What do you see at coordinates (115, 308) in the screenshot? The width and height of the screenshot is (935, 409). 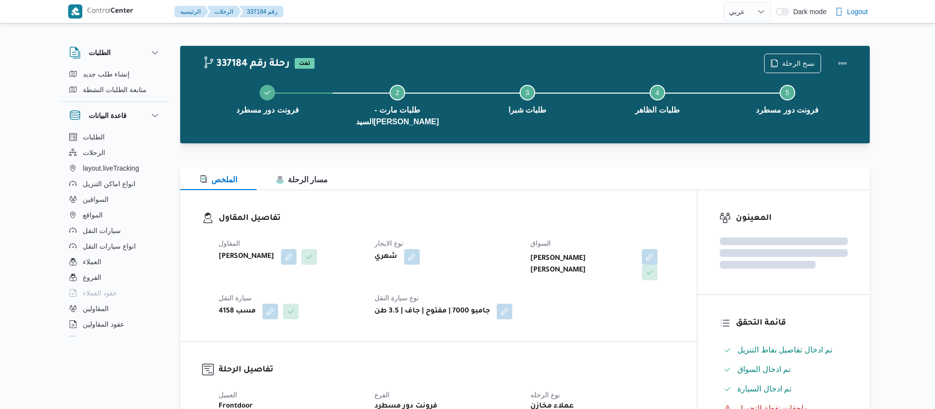 I see `button: المقاولين` at bounding box center [115, 308].